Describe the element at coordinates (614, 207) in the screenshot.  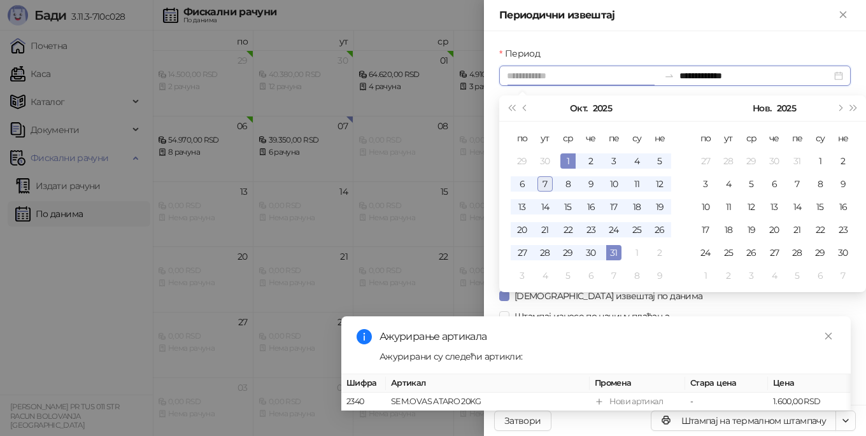
I see `div: 17` at that location.